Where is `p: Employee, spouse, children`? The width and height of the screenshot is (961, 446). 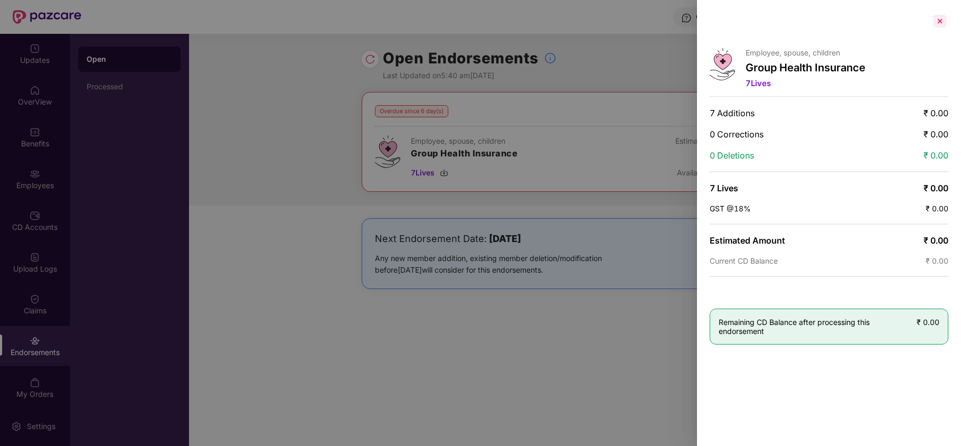
p: Employee, spouse, children is located at coordinates (806, 52).